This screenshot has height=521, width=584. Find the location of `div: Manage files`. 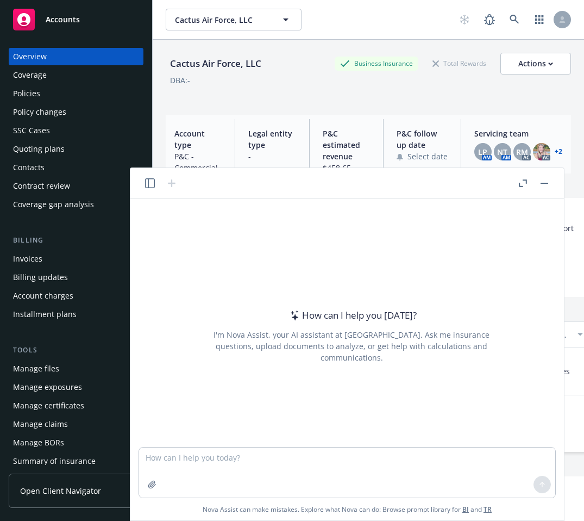

div: Manage files is located at coordinates (36, 368).